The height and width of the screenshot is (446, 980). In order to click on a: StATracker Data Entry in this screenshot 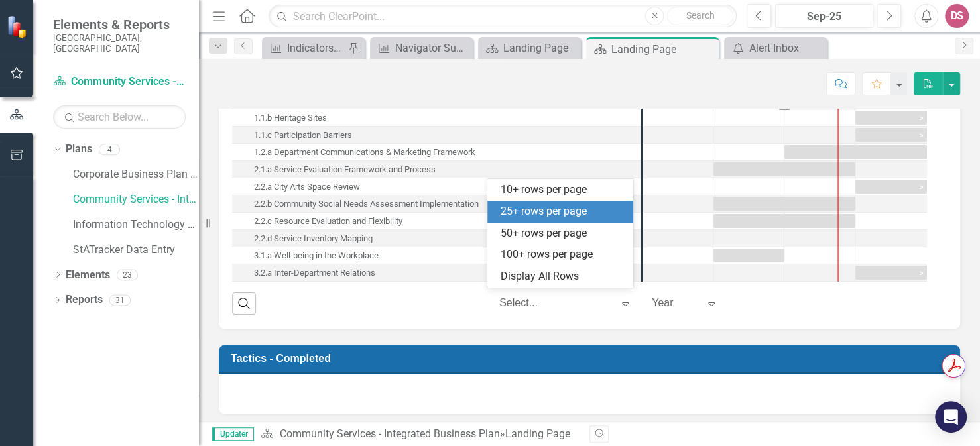, I will do `click(136, 249)`.